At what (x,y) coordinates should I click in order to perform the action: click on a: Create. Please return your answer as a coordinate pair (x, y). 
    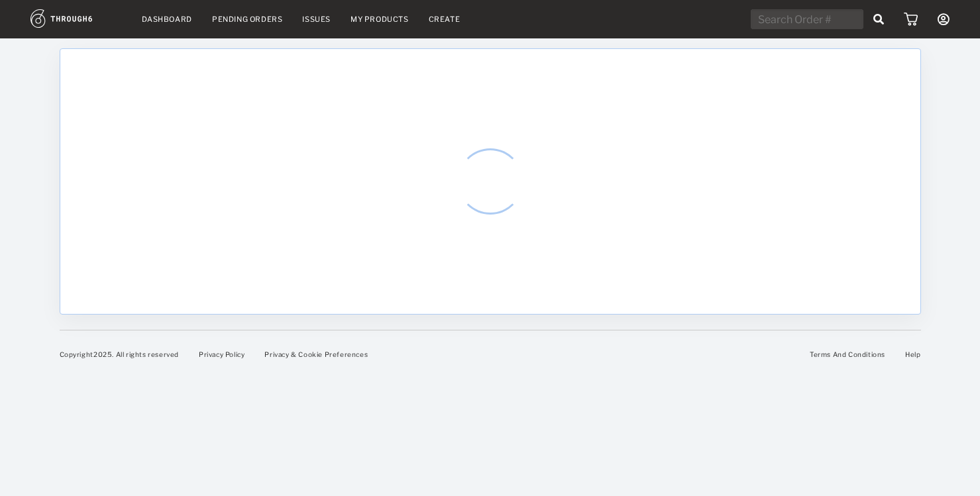
    Looking at the image, I should click on (444, 19).